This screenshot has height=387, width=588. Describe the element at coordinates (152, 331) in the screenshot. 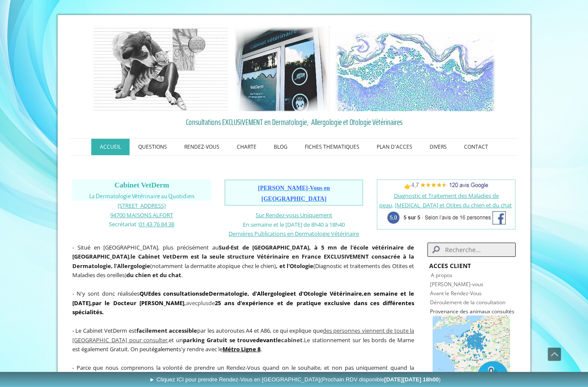

I see `span: facilement` at that location.